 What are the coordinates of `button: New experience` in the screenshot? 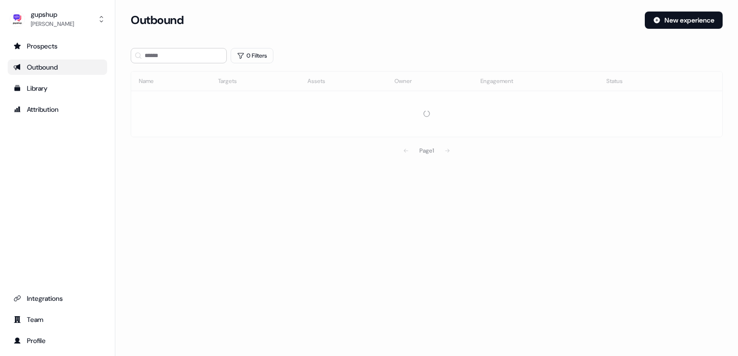 It's located at (683, 20).